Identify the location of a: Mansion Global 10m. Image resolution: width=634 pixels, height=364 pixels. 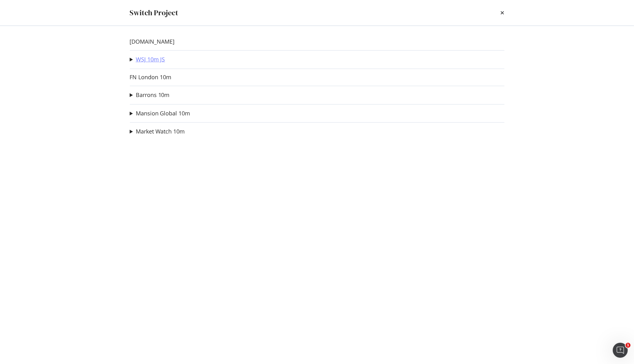
(163, 113).